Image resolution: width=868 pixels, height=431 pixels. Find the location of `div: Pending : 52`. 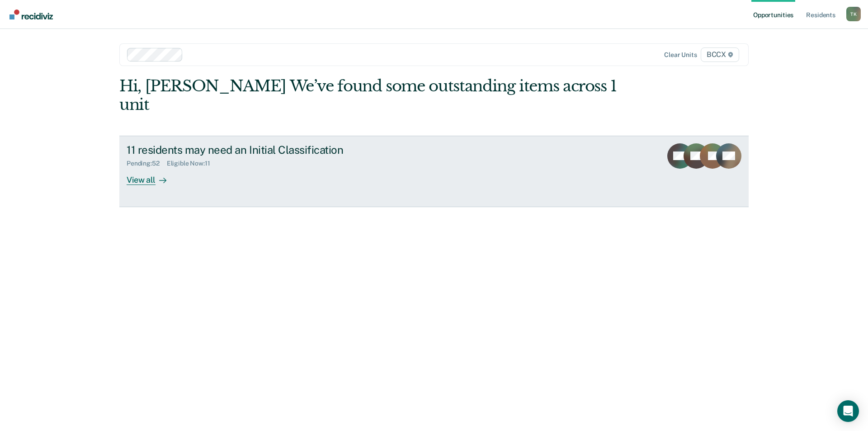

div: Pending : 52 is located at coordinates (147, 163).